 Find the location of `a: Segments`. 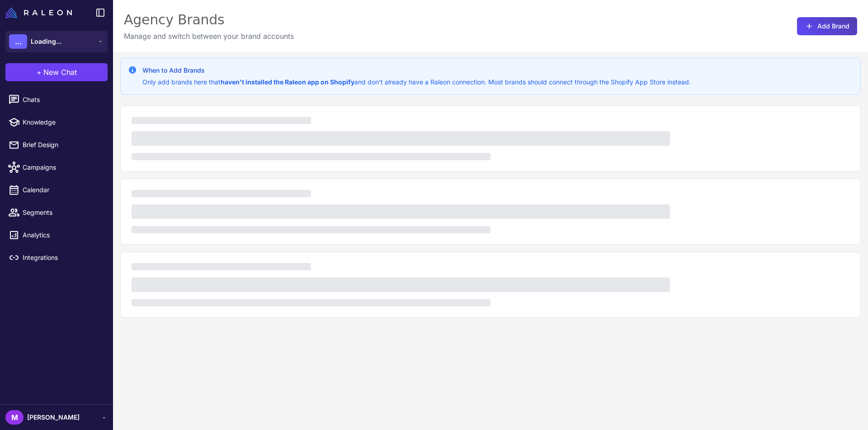

a: Segments is located at coordinates (56, 213).